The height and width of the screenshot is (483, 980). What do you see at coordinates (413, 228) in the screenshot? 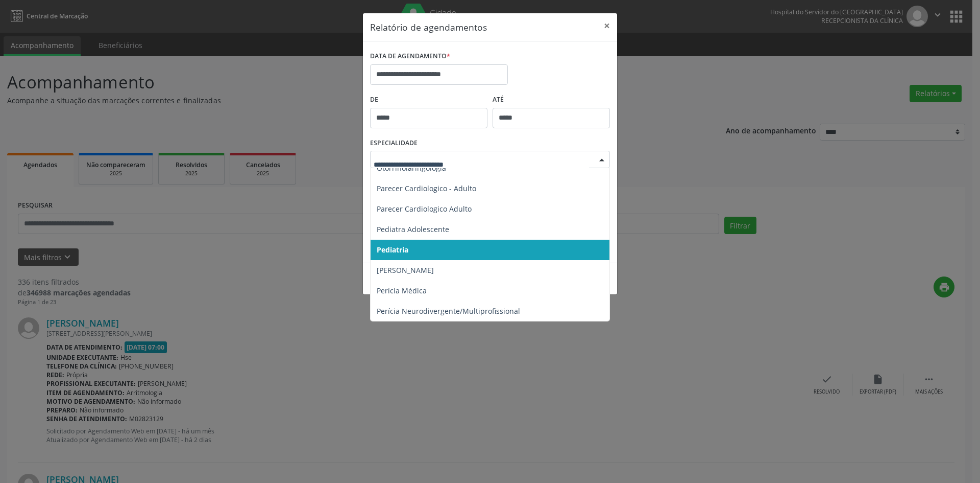
I see `span: Pediatra Adolescente` at bounding box center [413, 228].